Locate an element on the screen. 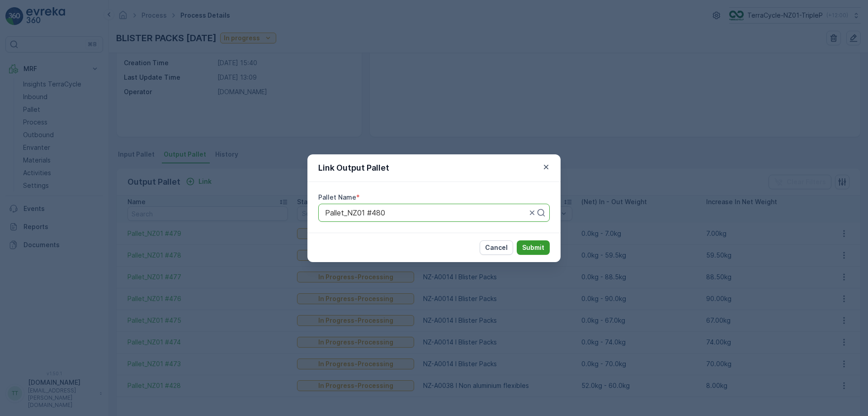 The image size is (868, 416). button: Submit is located at coordinates (533, 248).